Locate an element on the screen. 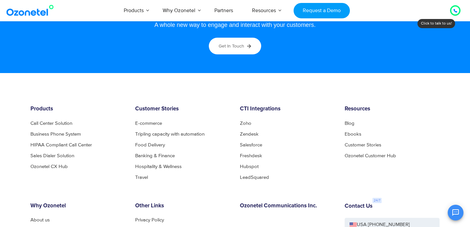 The width and height of the screenshot is (470, 227). a: Privacy Policy is located at coordinates (150, 220).